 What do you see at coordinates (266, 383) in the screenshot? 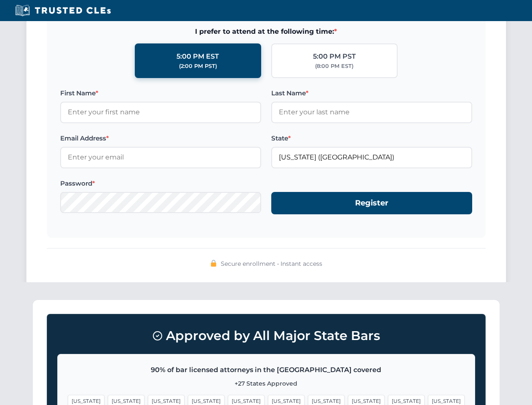
I see `p: +27 States Approved` at bounding box center [266, 383].